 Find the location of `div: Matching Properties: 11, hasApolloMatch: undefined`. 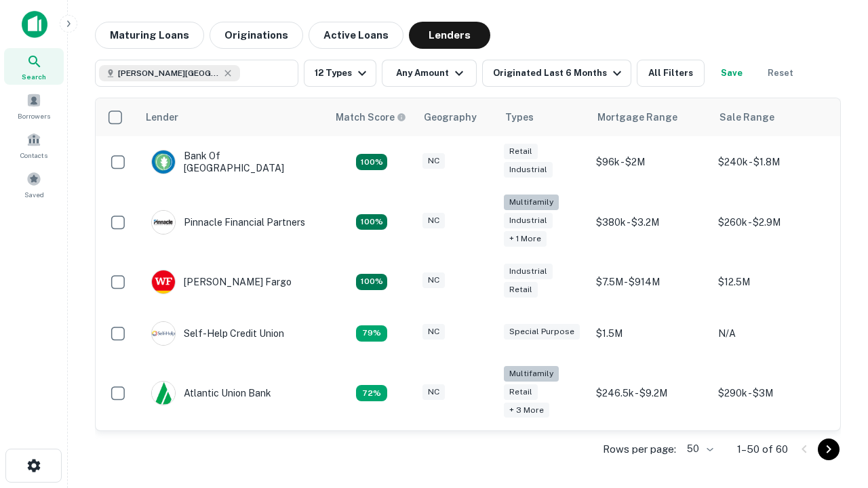

div: Matching Properties: 11, hasApolloMatch: undefined is located at coordinates (371, 333).